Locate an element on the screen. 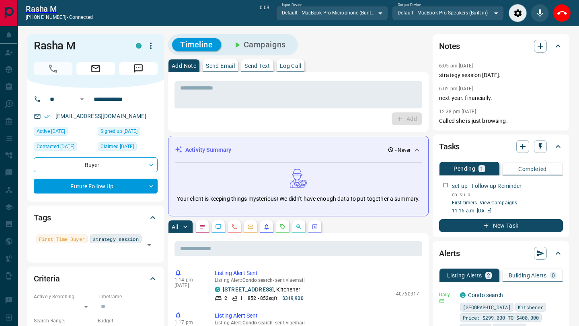  svg: Lead Browsing Activity is located at coordinates (218, 227).